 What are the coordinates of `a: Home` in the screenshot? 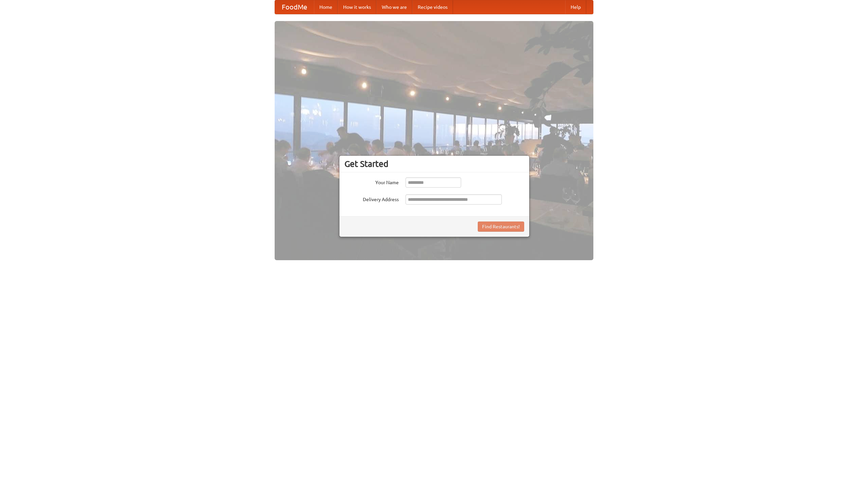 It's located at (326, 7).